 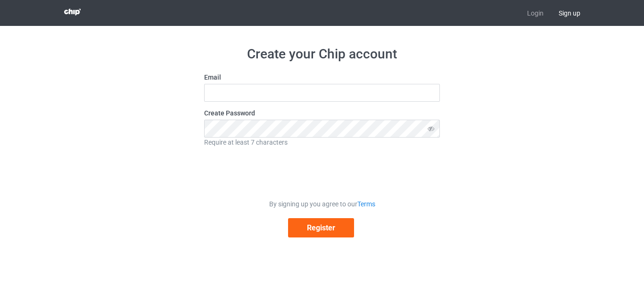 I want to click on div: Require at least 7 characters, so click(x=322, y=142).